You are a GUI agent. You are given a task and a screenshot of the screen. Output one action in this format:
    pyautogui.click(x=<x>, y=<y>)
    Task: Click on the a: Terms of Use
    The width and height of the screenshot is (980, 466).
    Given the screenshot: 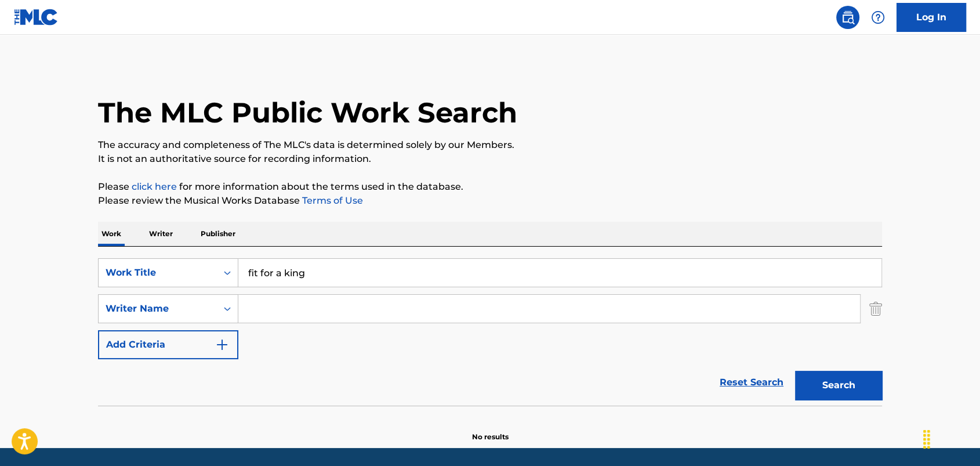 What is the action you would take?
    pyautogui.click(x=331, y=200)
    